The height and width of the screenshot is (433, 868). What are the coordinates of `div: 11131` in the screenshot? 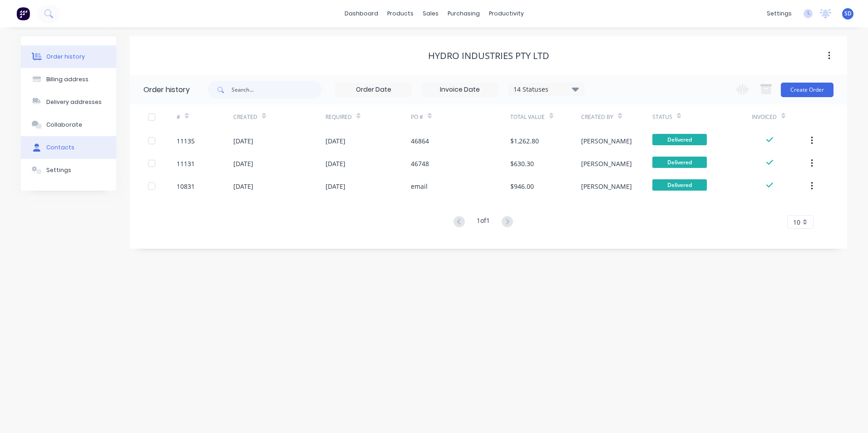 It's located at (185, 163).